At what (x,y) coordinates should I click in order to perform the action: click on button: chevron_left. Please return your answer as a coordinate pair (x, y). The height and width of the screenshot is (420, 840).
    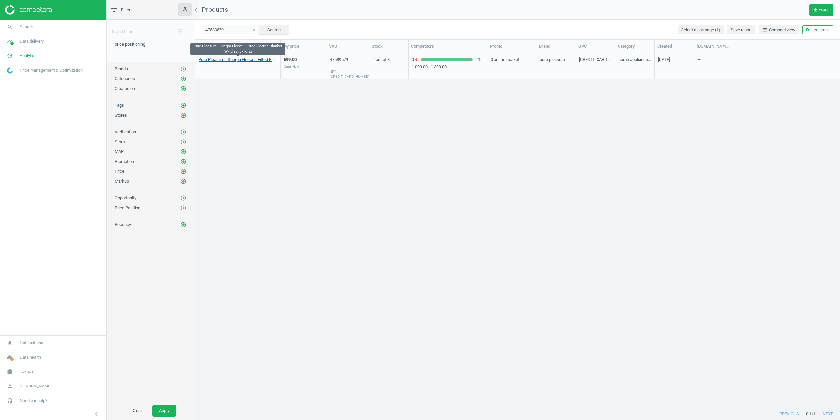
    Looking at the image, I should click on (97, 414).